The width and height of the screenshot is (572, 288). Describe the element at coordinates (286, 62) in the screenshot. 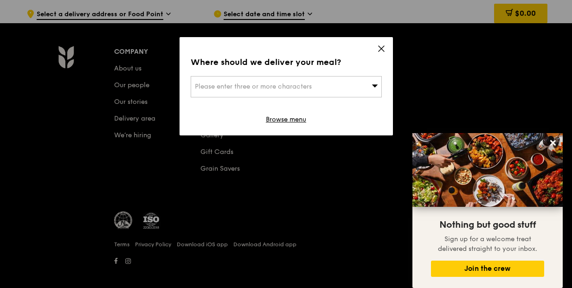

I see `div: Where should we deliver your meal?` at that location.